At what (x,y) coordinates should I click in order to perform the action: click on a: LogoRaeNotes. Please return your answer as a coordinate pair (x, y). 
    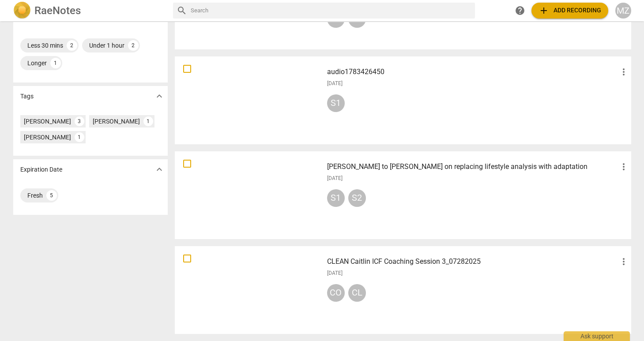
    Looking at the image, I should click on (90, 10).